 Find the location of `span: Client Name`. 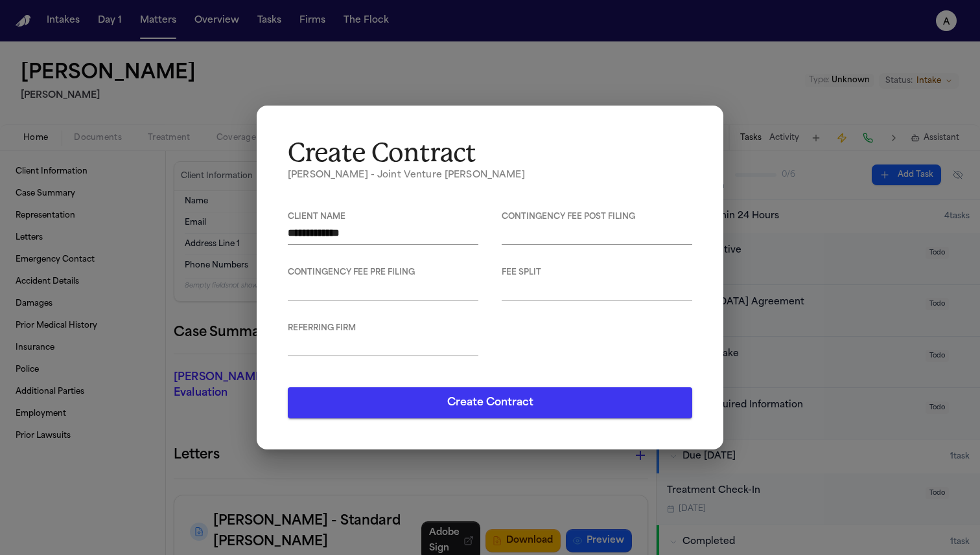

span: Client Name is located at coordinates (383, 217).